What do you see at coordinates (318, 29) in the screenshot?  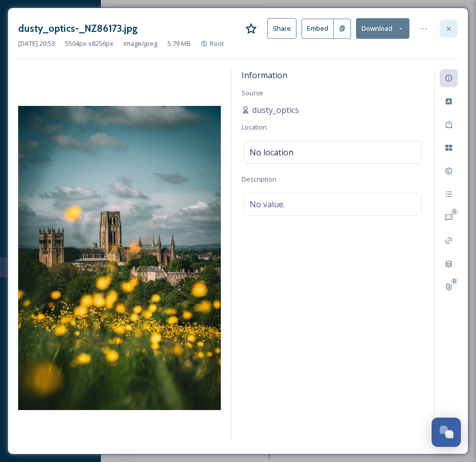 I see `button: Embed` at bounding box center [318, 29].